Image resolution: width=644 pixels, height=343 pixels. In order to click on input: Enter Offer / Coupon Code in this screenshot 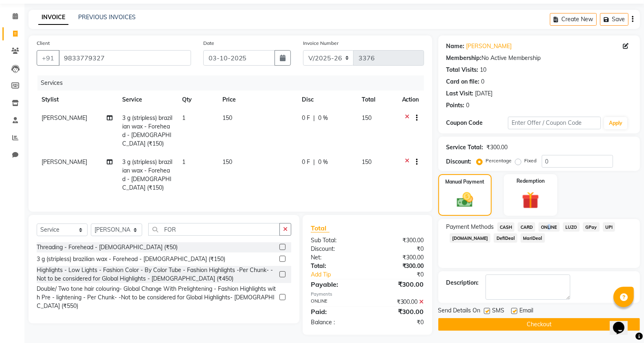, I will do `click(554, 123)`.